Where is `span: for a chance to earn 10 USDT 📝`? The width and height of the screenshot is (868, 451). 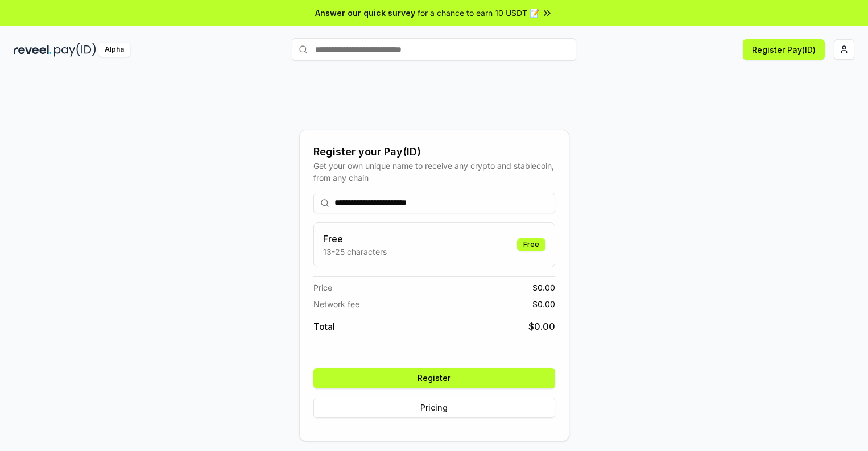
span: for a chance to earn 10 USDT 📝 is located at coordinates (478, 12).